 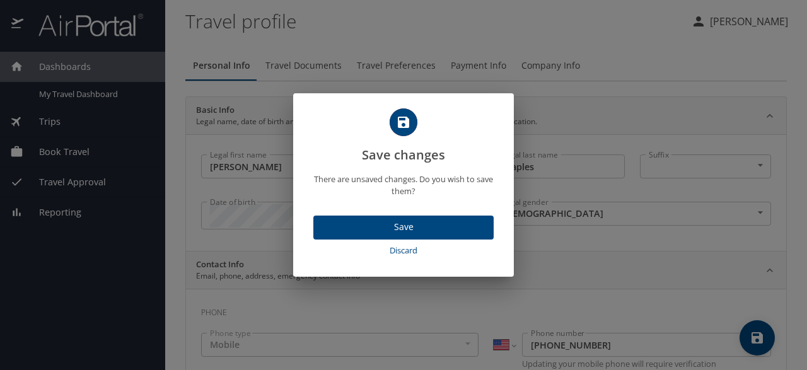 I want to click on h2: Save changes, so click(x=404, y=137).